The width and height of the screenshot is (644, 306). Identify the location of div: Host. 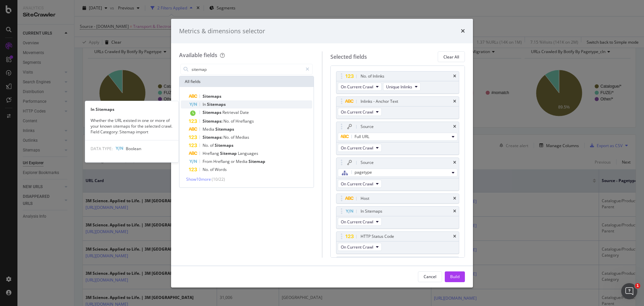
(365, 199).